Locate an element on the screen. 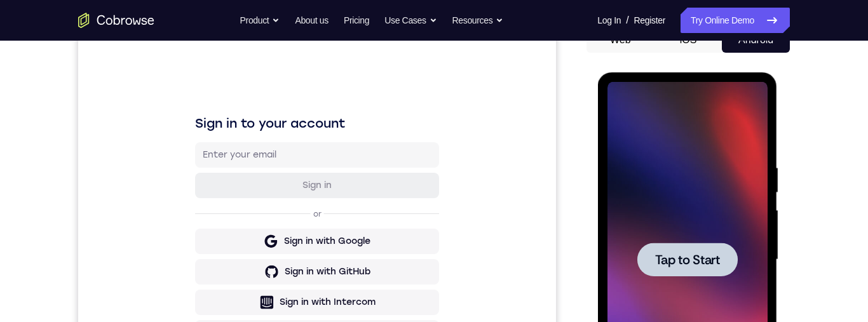 This screenshot has height=322, width=868. button: Resources is located at coordinates (478, 20).